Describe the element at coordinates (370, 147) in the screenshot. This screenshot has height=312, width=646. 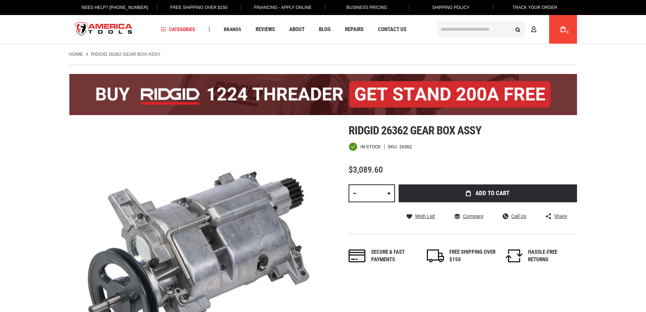
I see `span: In stock` at that location.